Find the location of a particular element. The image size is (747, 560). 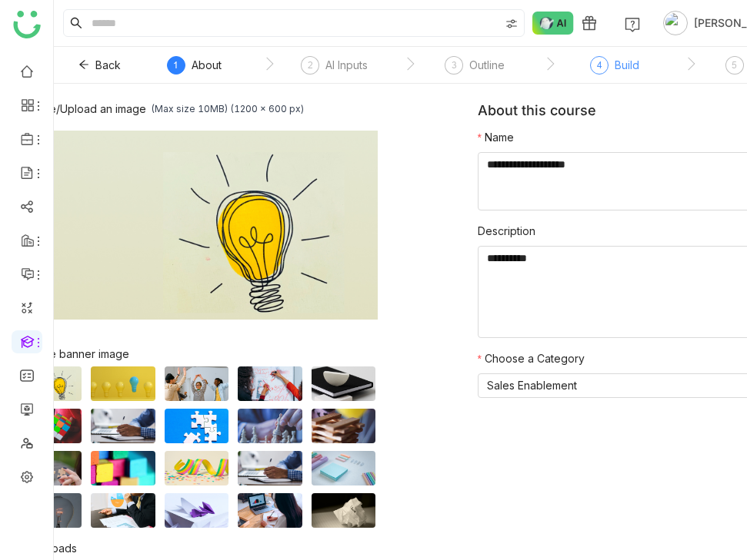

div: Outline is located at coordinates (487, 66).